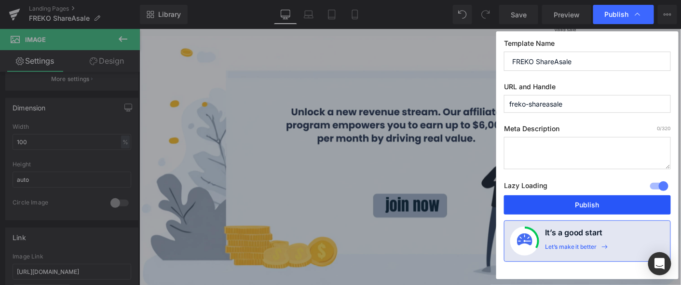 Image resolution: width=681 pixels, height=285 pixels. I want to click on span: 0, so click(659, 128).